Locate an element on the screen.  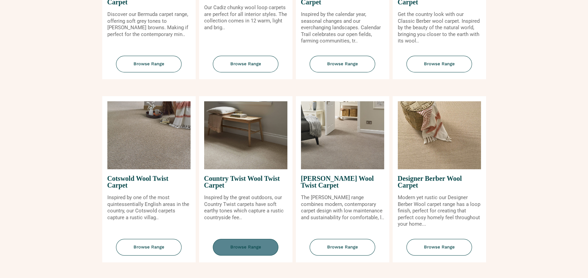
p: Our Cadiz chunky wool loop carpets are perfect for all interior styles. The collection comes in 1... is located at coordinates (246, 18).